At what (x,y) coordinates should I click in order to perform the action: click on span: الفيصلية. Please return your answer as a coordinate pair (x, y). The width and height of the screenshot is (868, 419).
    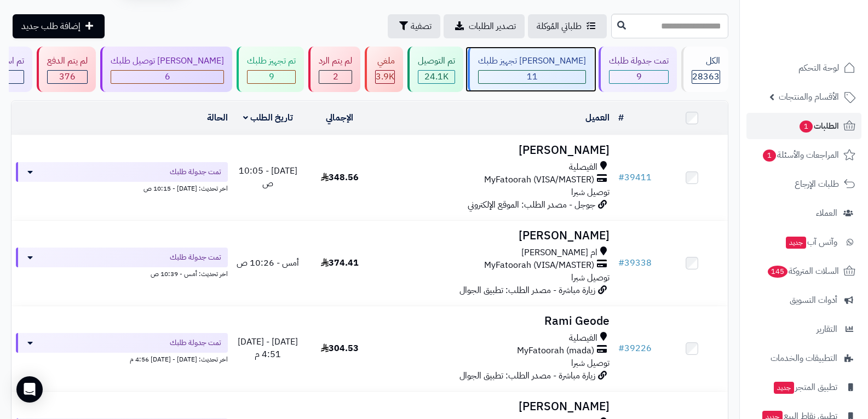
    Looking at the image, I should click on (583, 167).